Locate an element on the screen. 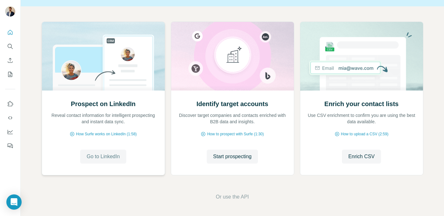 The width and height of the screenshot is (444, 216). span: Go to LinkedIn is located at coordinates (103, 157).